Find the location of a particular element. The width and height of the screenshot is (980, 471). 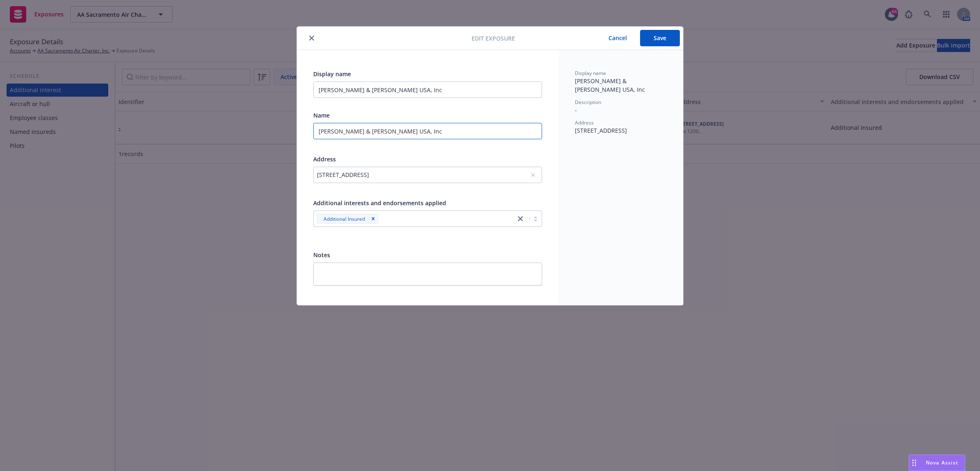

span: Additional interests and endorsements applied is located at coordinates (380, 203).